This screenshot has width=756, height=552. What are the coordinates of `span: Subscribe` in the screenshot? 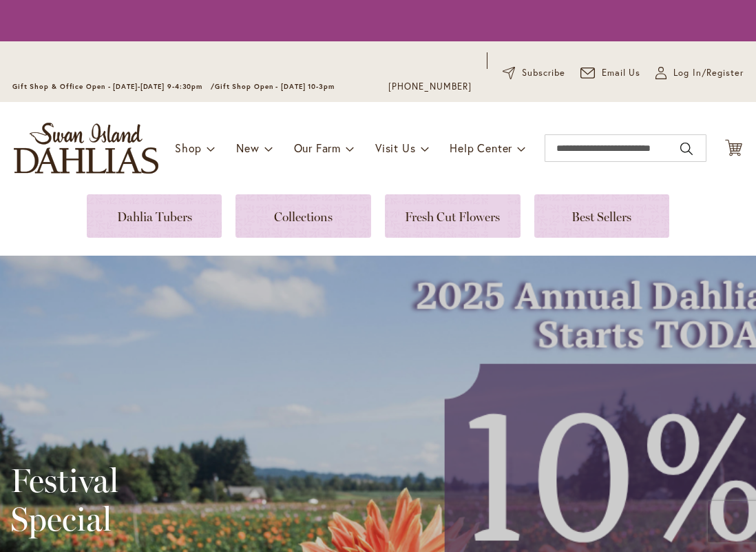 It's located at (544, 73).